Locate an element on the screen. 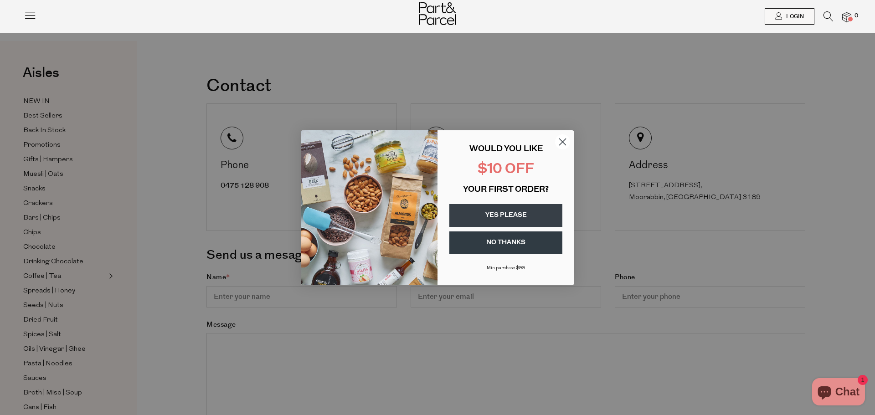  span: 0 is located at coordinates (857, 16).